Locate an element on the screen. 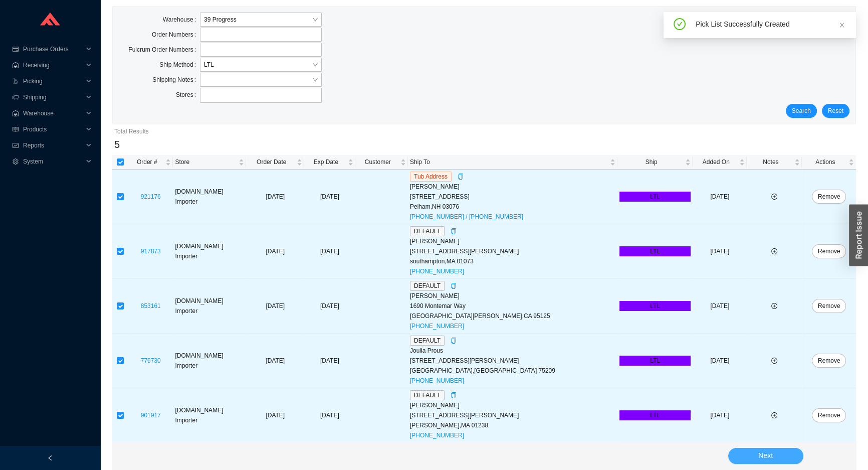 This screenshot has width=868, height=470. span: fund is located at coordinates (15, 146).